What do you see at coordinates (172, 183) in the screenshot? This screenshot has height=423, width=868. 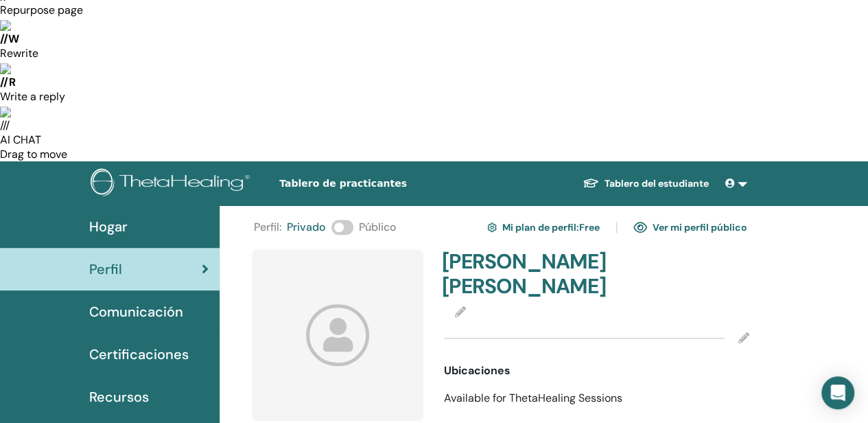 I see `img: logo.png` at bounding box center [172, 183].